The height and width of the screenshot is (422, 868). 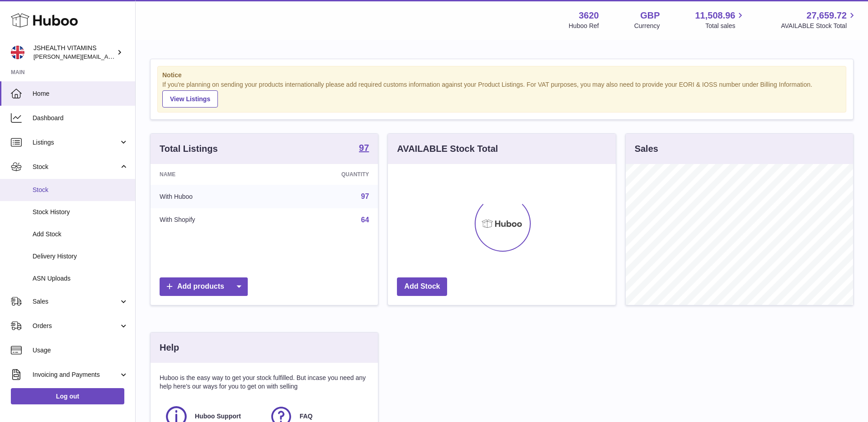 What do you see at coordinates (212, 175) in the screenshot?
I see `th: Name` at bounding box center [212, 175].